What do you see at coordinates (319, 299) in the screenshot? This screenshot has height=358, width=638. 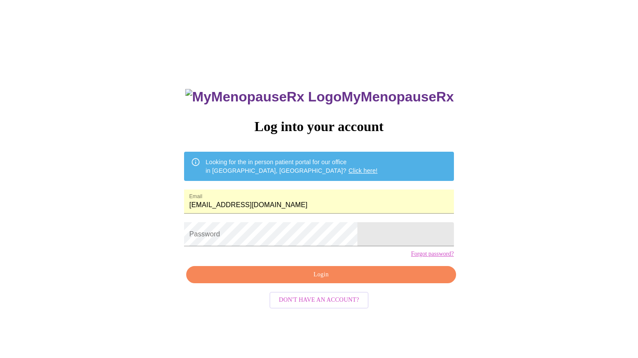 I see `a: Don't have an account?` at bounding box center [319, 299].